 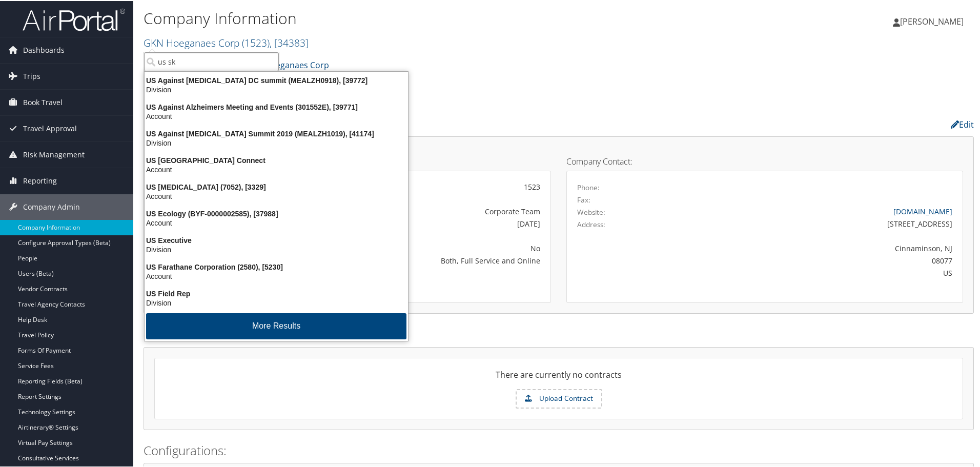 What do you see at coordinates (276, 239) in the screenshot?
I see `div: US Executive` at bounding box center [276, 239].